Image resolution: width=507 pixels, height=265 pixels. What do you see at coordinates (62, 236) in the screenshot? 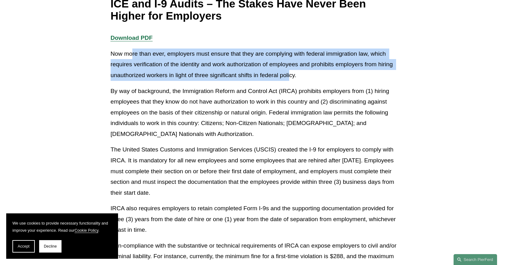
I see `section: Cookie banner` at bounding box center [62, 236].